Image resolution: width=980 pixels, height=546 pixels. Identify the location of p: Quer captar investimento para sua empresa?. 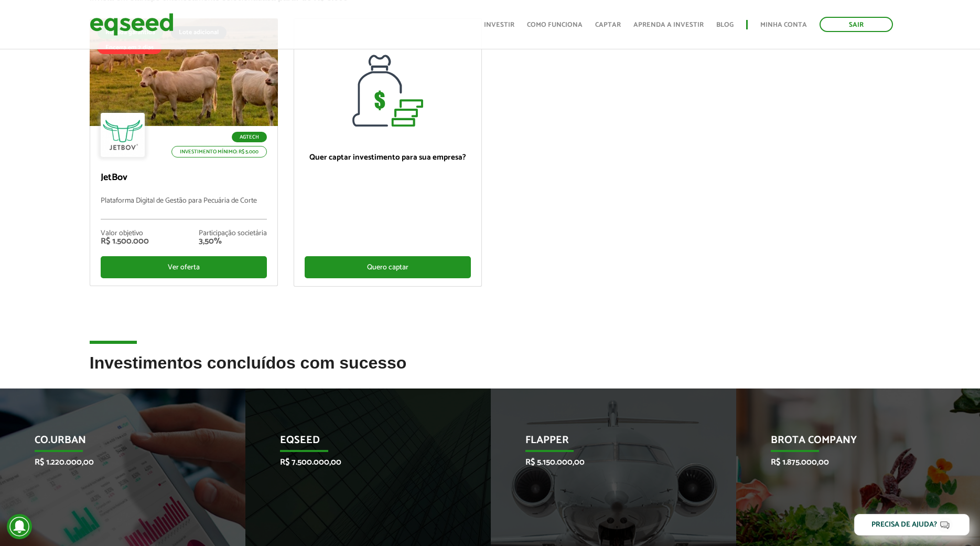
(387, 158).